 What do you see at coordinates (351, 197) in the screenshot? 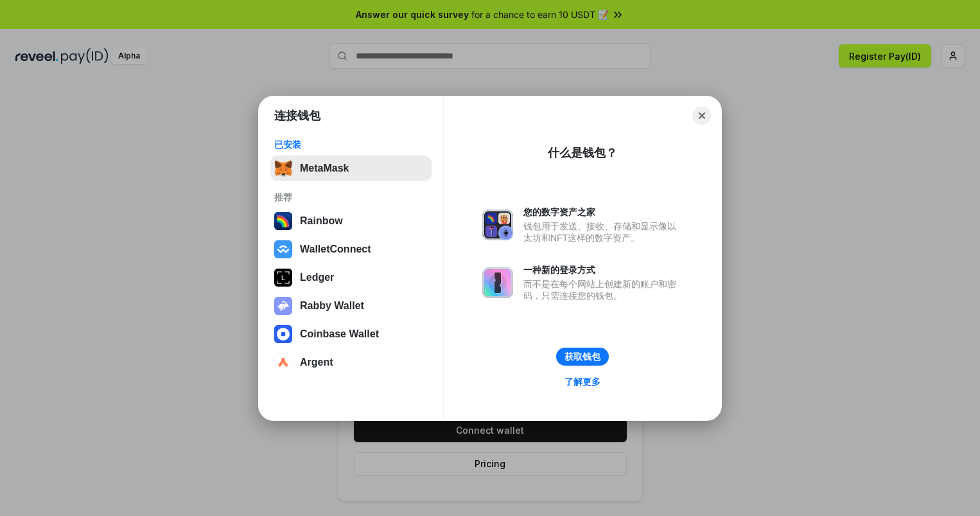
I see `div: 推荐` at bounding box center [351, 197].